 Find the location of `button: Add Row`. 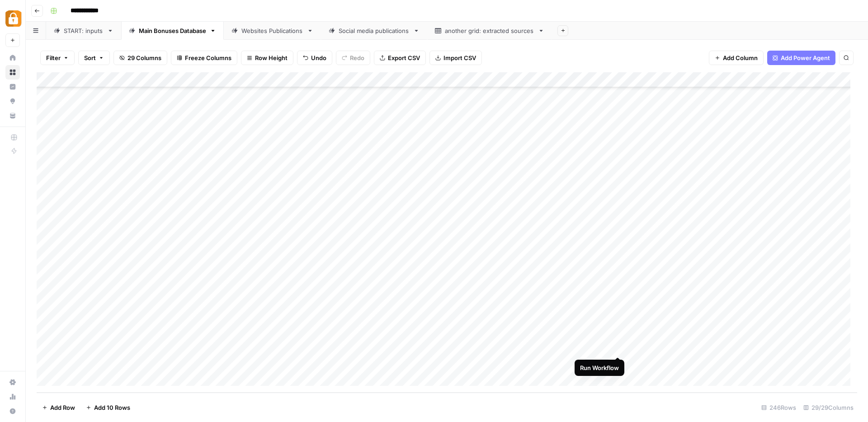

button: Add Row is located at coordinates (58, 408).